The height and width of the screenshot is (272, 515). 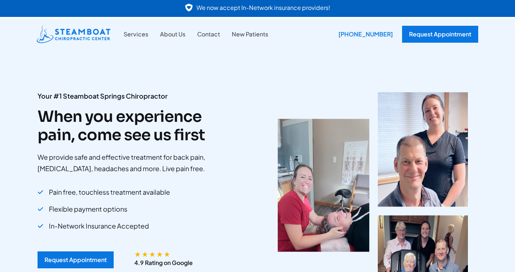 What do you see at coordinates (173, 34) in the screenshot?
I see `a: About Us` at bounding box center [173, 34].